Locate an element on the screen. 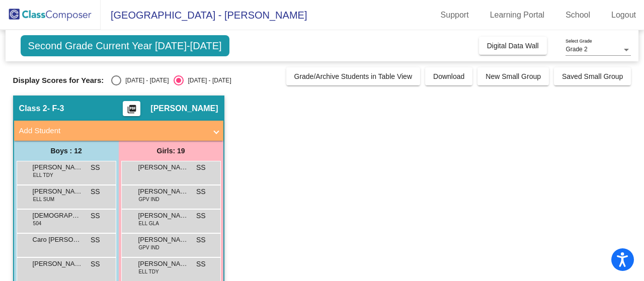 The height and width of the screenshot is (281, 644). button: Grade/Archive Students in Table View is located at coordinates (353, 76).